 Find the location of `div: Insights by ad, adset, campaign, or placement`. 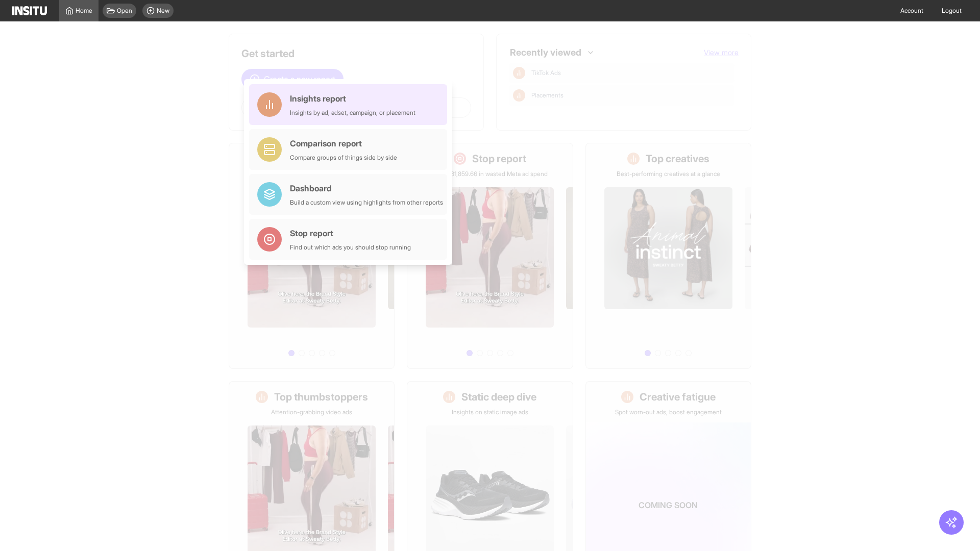

div: Insights by ad, adset, campaign, or placement is located at coordinates (353, 113).